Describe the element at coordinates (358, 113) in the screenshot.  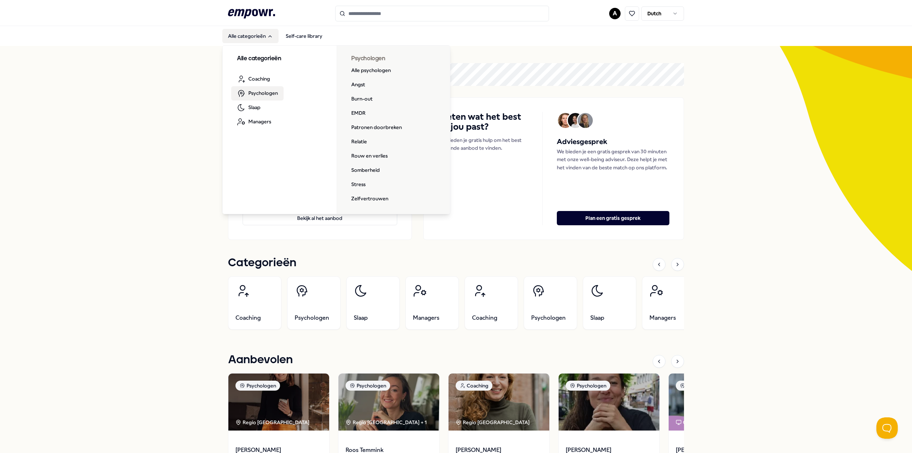
I see `a: EMDR` at that location.